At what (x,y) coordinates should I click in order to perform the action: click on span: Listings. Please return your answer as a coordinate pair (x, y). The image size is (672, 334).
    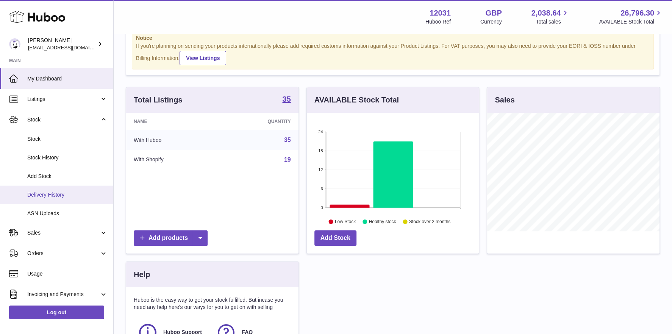
    Looking at the image, I should click on (63, 99).